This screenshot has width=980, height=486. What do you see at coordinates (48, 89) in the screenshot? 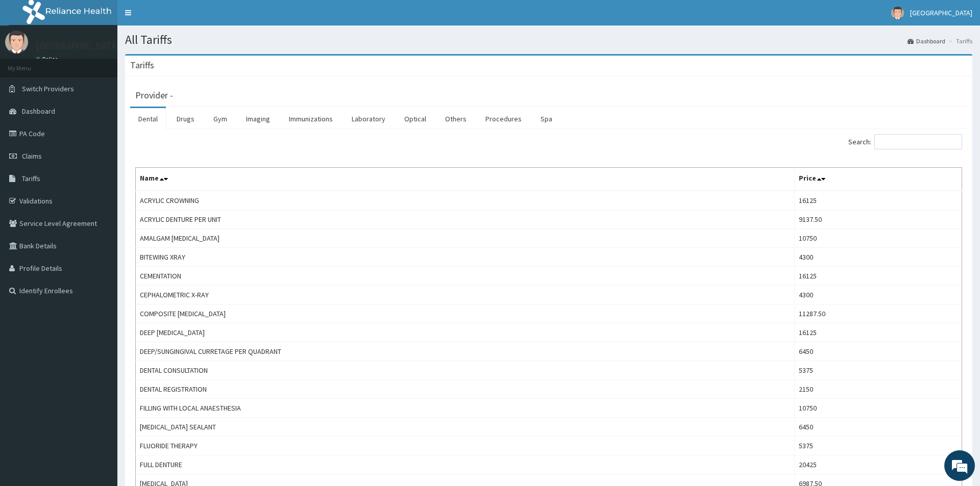
I see `span: Switch Providers` at bounding box center [48, 89].